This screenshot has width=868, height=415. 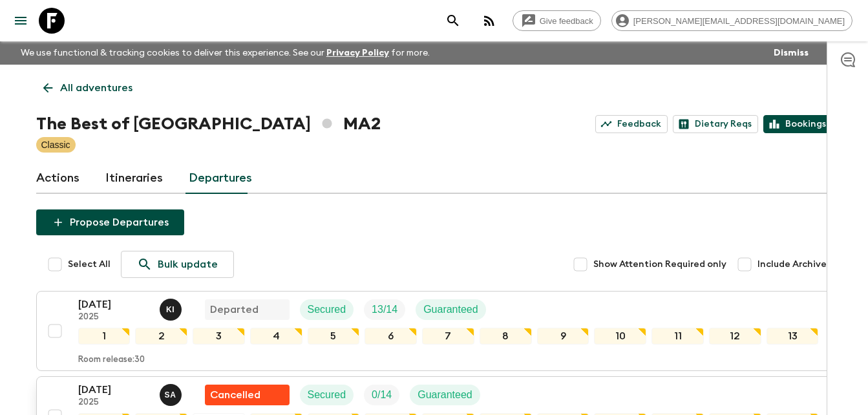 What do you see at coordinates (566, 21) in the screenshot?
I see `span: Give feedback` at bounding box center [566, 21].